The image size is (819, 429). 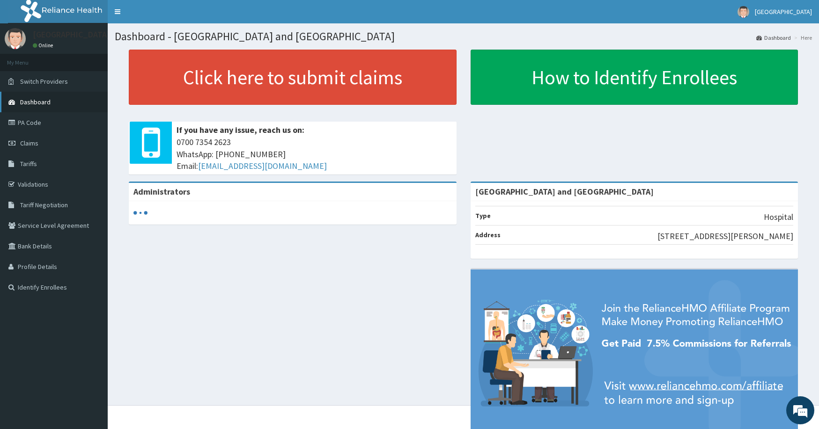 What do you see at coordinates (293, 77) in the screenshot?
I see `a: Click here to submit claims` at bounding box center [293, 77].